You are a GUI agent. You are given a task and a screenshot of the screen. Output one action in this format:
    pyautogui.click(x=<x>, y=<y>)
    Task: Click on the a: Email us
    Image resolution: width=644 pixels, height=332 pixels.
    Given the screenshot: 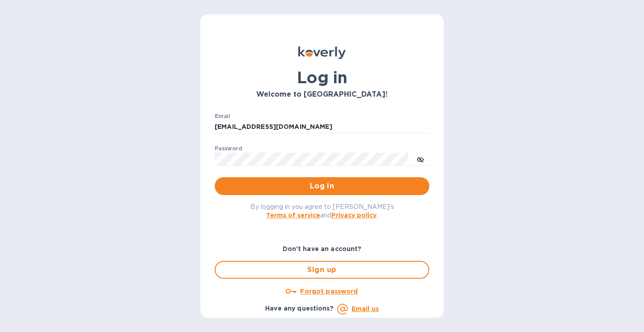 What is the action you would take?
    pyautogui.click(x=365, y=308)
    